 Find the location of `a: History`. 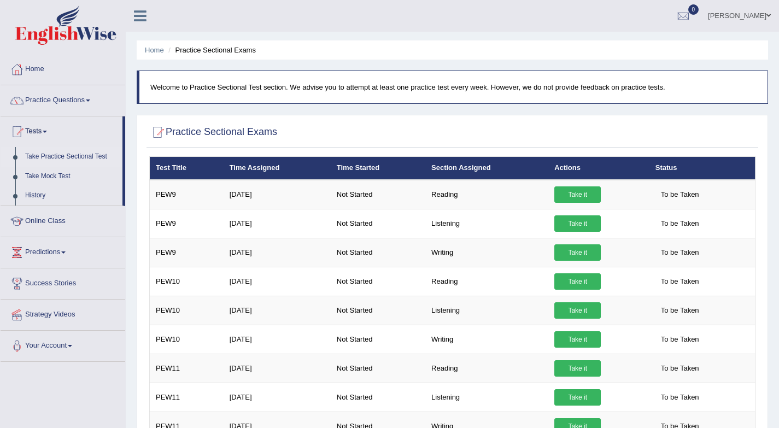

a: History is located at coordinates (71, 196).